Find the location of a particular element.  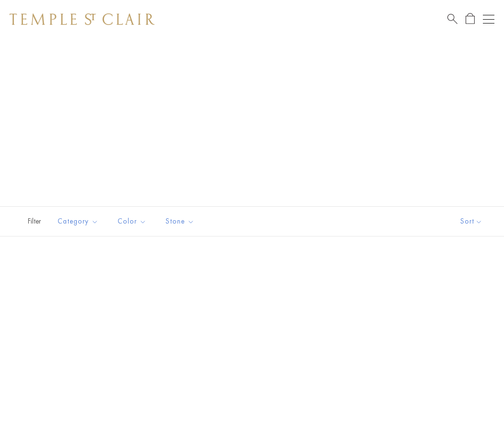

button: Open navigation is located at coordinates (489, 19).